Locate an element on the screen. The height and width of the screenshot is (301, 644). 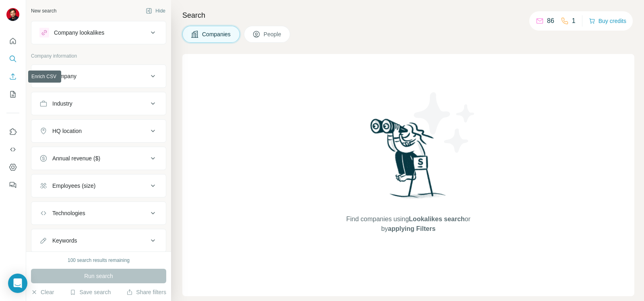
div: New search is located at coordinates (43, 11).